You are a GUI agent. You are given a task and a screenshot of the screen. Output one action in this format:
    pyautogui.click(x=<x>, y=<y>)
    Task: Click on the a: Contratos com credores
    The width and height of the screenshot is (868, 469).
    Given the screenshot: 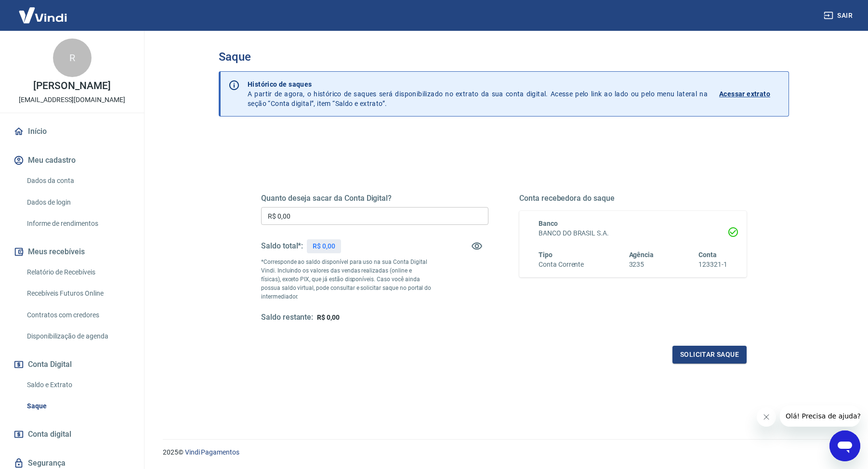 What is the action you would take?
    pyautogui.click(x=78, y=315)
    